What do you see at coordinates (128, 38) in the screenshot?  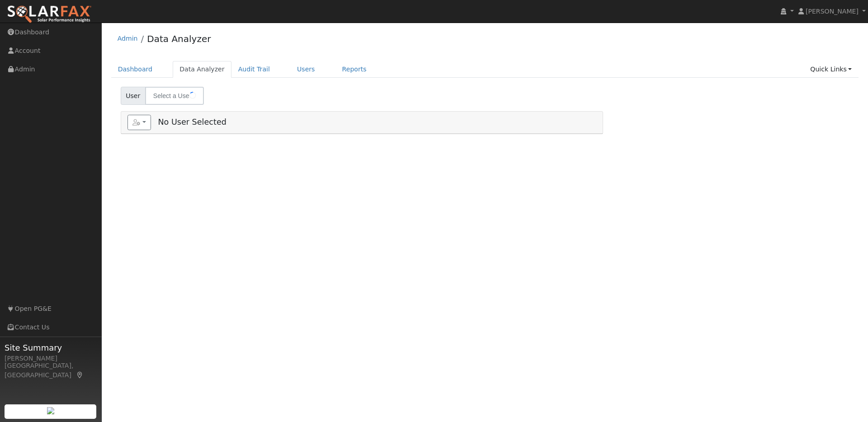 I see `a: Admin` at bounding box center [128, 38].